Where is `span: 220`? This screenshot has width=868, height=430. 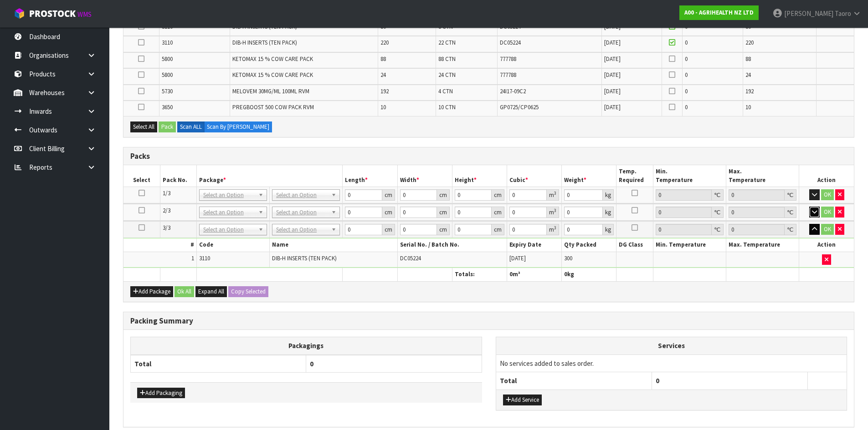 span: 220 is located at coordinates (385, 43).